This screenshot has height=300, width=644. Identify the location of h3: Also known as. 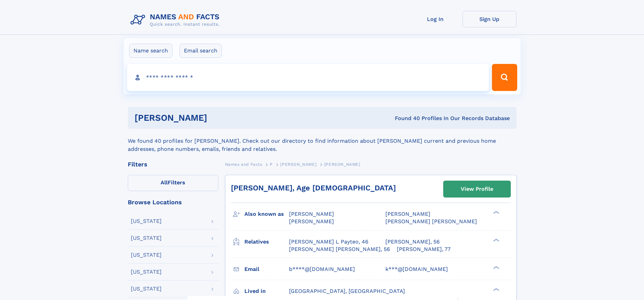
(267, 214).